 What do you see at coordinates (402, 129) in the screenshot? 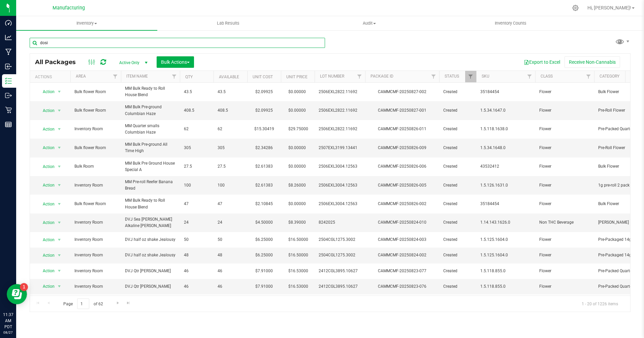
I see `div: CAMMCMF-20250826-011` at bounding box center [402, 129].